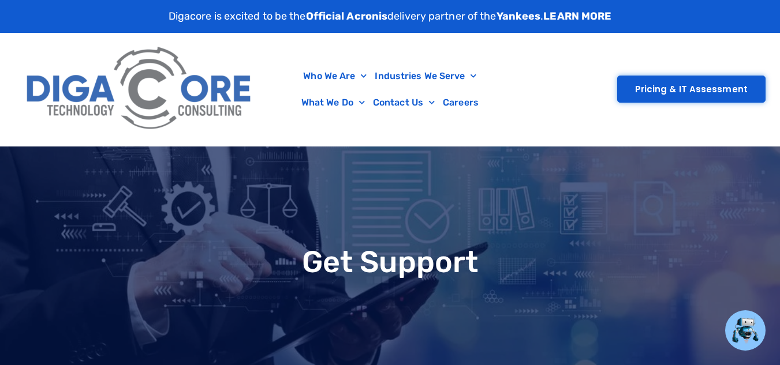 This screenshot has width=780, height=365. I want to click on a: Industries We Serve, so click(425, 76).